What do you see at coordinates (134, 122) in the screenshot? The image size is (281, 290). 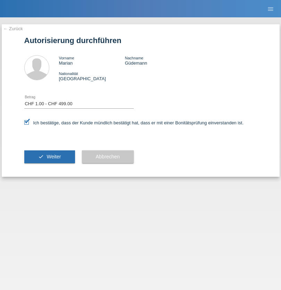 I see `label: Ich bestätige, dass der Kunde mündlich bestätigt hat, dass er mit einer Bonitätsprüfung einversta...` at bounding box center [134, 122].